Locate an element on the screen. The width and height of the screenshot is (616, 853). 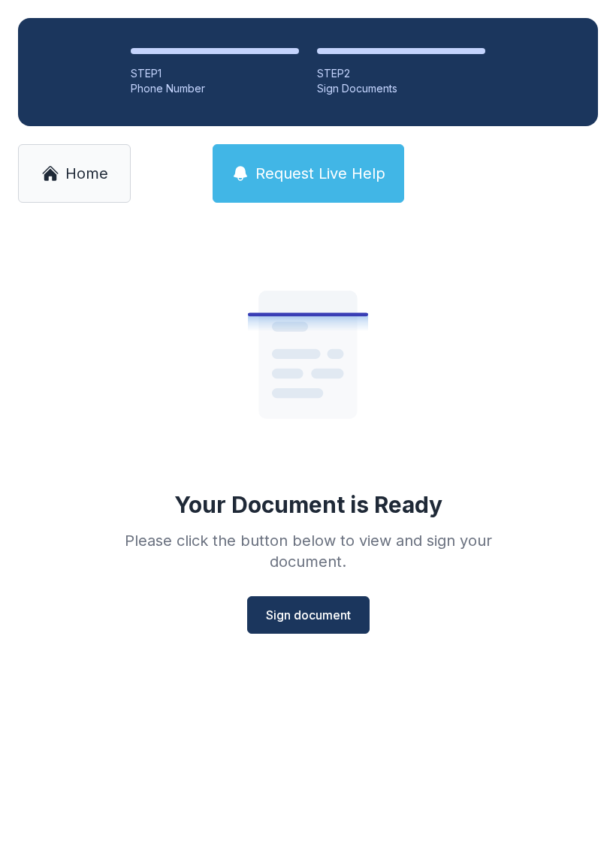
div: Phone Number is located at coordinates (215, 89).